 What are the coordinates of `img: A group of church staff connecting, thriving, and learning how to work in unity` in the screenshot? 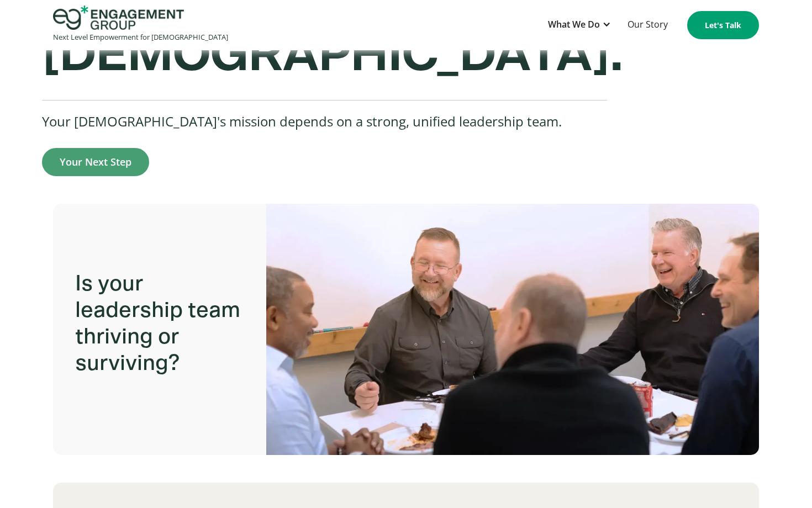 It's located at (513, 324).